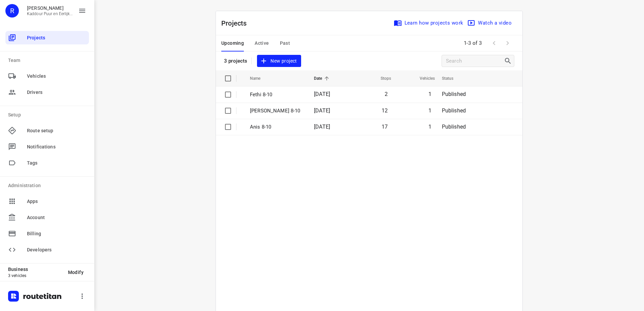  Describe the element at coordinates (384, 110) in the screenshot. I see `span: 12` at that location.